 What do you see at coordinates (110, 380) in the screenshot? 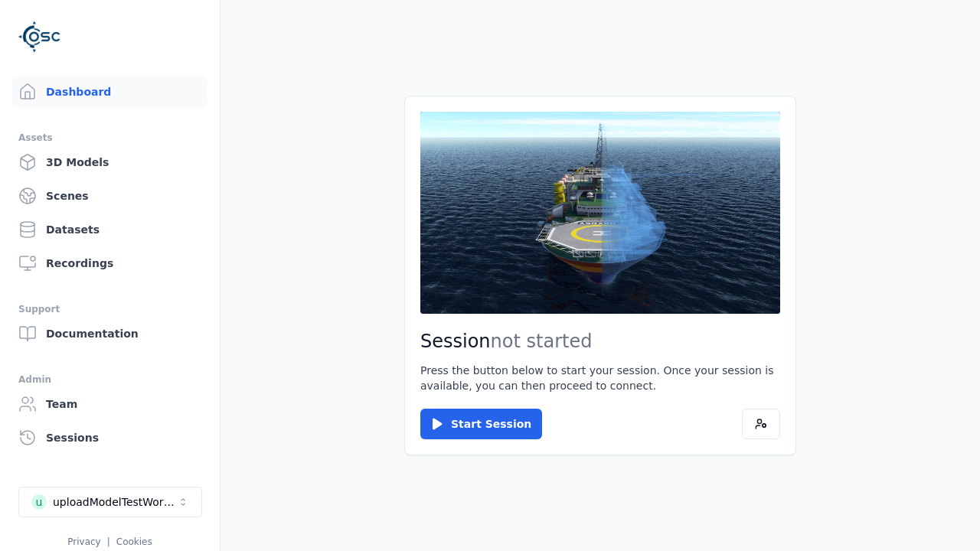
I see `div: Admin` at bounding box center [110, 380].